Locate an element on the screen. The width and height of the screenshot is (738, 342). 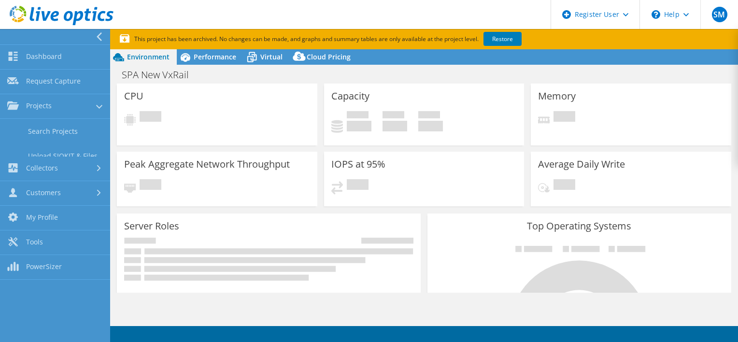
h3: Average Daily Write is located at coordinates (582, 164).